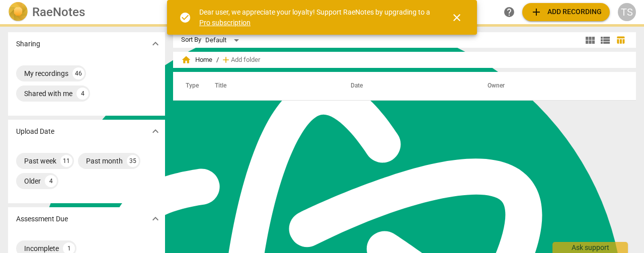 The width and height of the screenshot is (644, 253). What do you see at coordinates (270, 86) in the screenshot?
I see `th: Title` at bounding box center [270, 86].